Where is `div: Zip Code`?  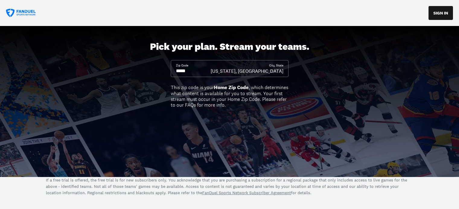 div: Zip Code is located at coordinates (182, 65).